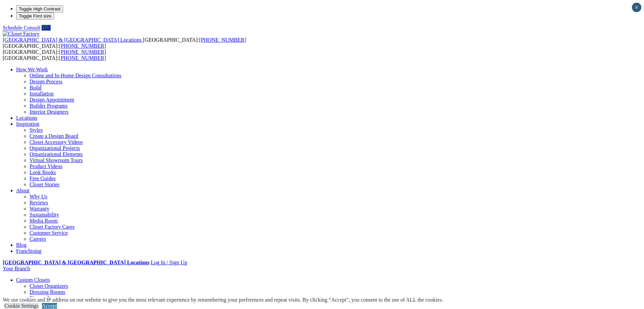 Image resolution: width=644 pixels, height=309 pixels. I want to click on a: Reviews, so click(38, 202).